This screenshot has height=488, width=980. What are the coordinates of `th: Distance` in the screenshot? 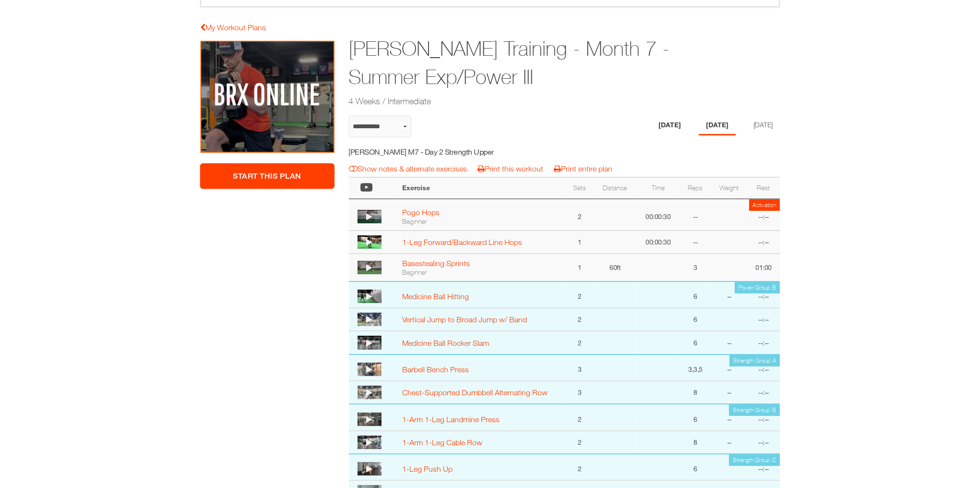 It's located at (615, 188).